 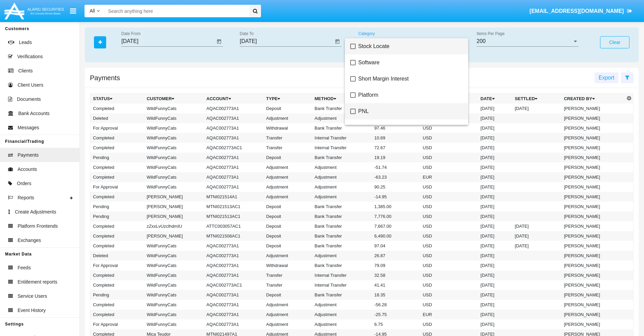 What do you see at coordinates (410, 111) in the screenshot?
I see `span: PNL` at bounding box center [410, 111].